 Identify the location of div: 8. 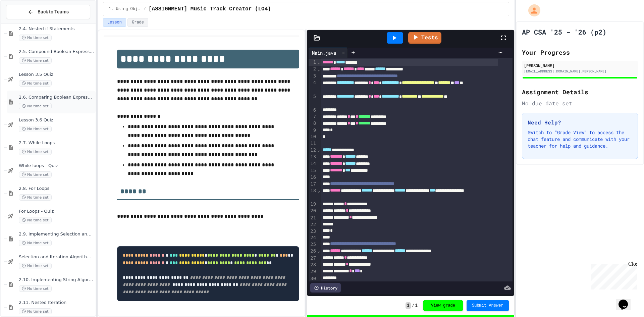
(313, 123).